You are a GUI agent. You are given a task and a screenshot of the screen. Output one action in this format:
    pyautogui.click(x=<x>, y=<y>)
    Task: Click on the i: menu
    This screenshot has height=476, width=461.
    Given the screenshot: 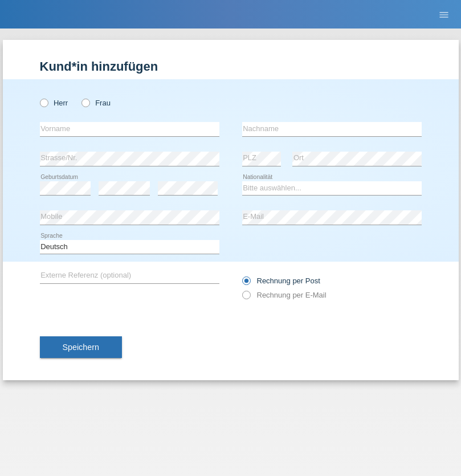 What is the action you would take?
    pyautogui.click(x=443, y=15)
    